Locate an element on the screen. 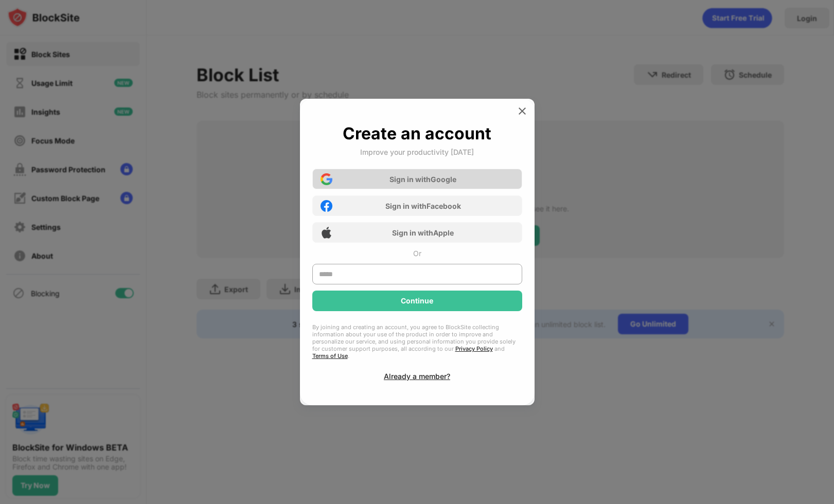 The height and width of the screenshot is (504, 834). div: Or is located at coordinates (417, 253).